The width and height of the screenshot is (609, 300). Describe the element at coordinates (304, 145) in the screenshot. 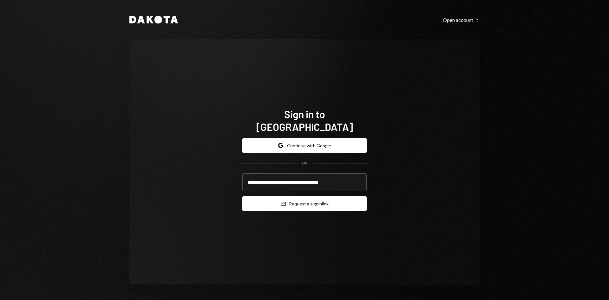

I see `button: Continue with Google` at that location.